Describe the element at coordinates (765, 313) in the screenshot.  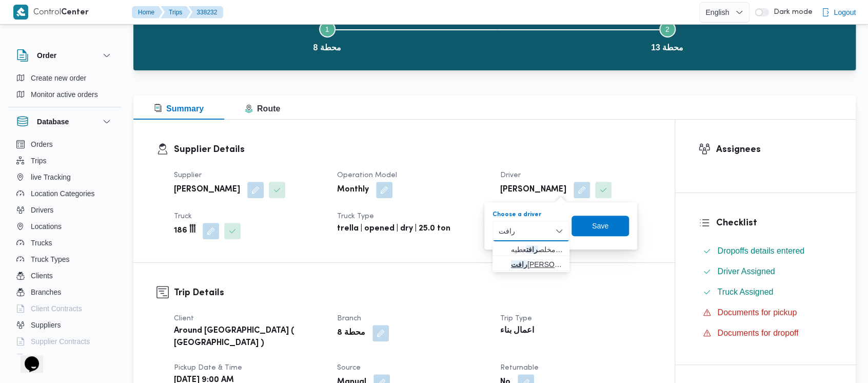
I see `button: Documents for pickup` at that location.